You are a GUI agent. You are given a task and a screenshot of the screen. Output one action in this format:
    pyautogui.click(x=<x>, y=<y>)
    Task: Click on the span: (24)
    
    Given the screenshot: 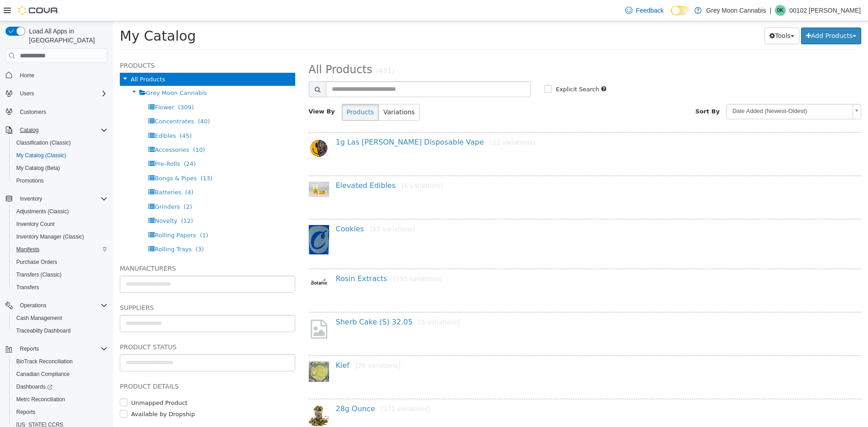 What is the action you would take?
    pyautogui.click(x=76, y=143)
    